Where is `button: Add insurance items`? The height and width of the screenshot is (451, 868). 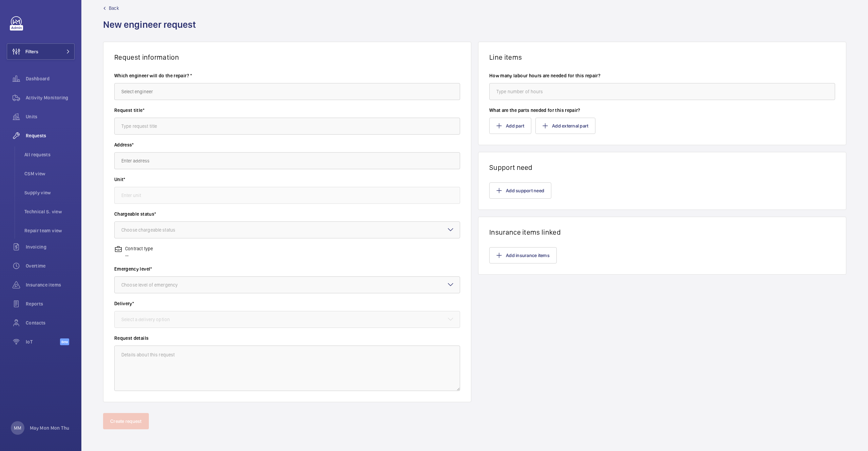 button: Add insurance items is located at coordinates (523, 255).